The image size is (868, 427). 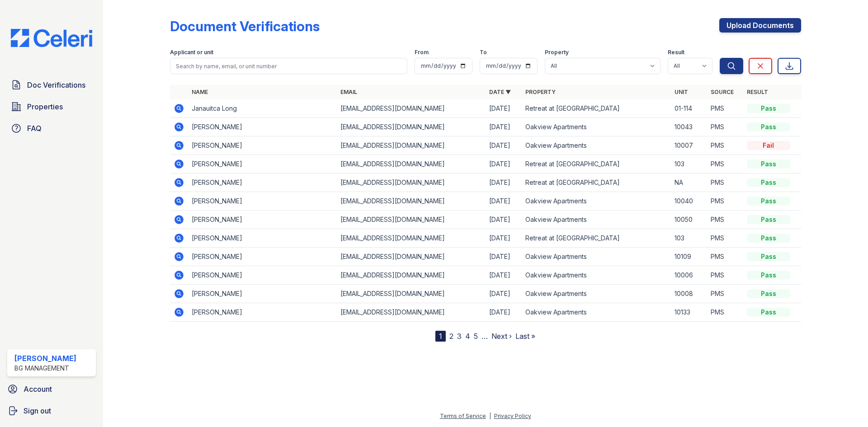 I want to click on td: 10040, so click(x=689, y=201).